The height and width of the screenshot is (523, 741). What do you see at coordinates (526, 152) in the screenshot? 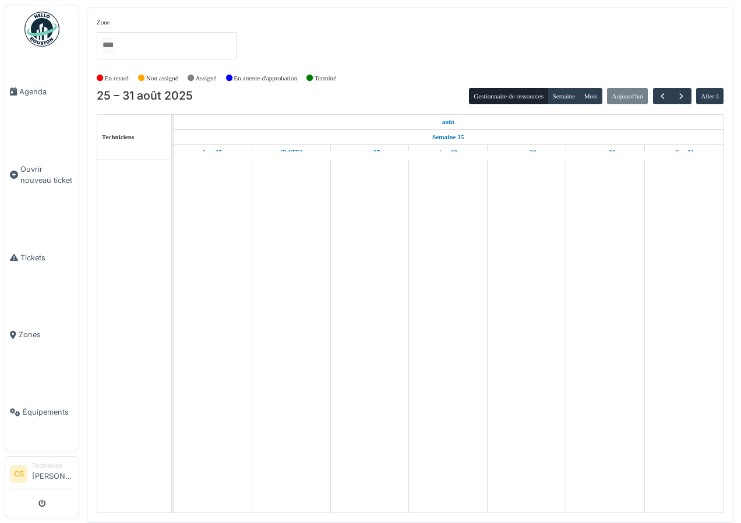
I see `a: 29 août 2025` at bounding box center [526, 152].